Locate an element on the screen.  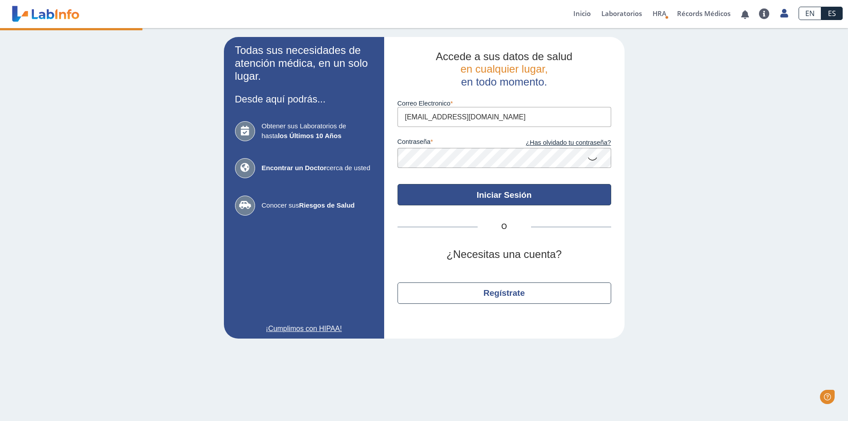
span: Conocer sus is located at coordinates (317, 205).